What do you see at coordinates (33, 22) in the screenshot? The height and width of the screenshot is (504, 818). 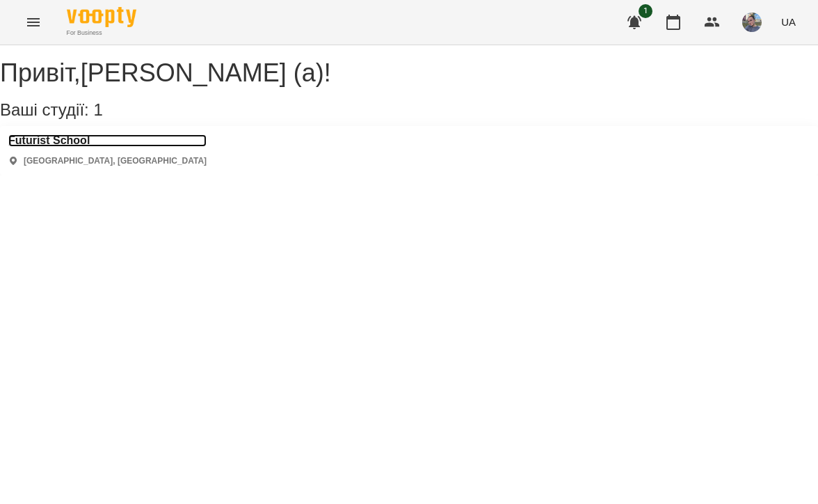 I see `button: Menu` at bounding box center [33, 22].